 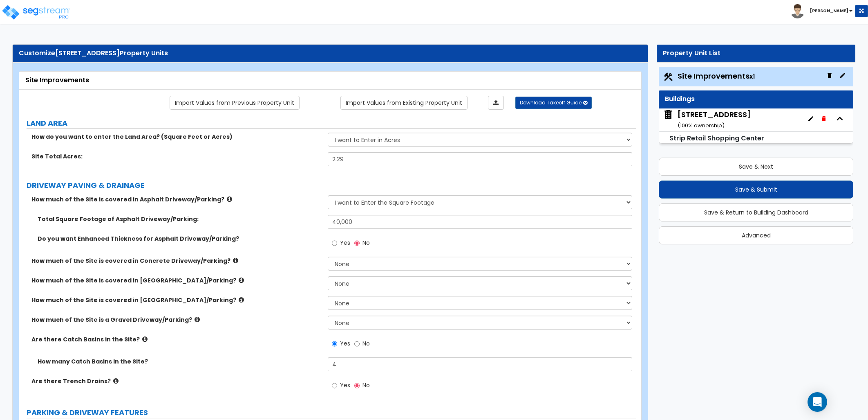 What do you see at coordinates (717, 138) in the screenshot?
I see `small: Strip Retail Shopping Center` at bounding box center [717, 138].